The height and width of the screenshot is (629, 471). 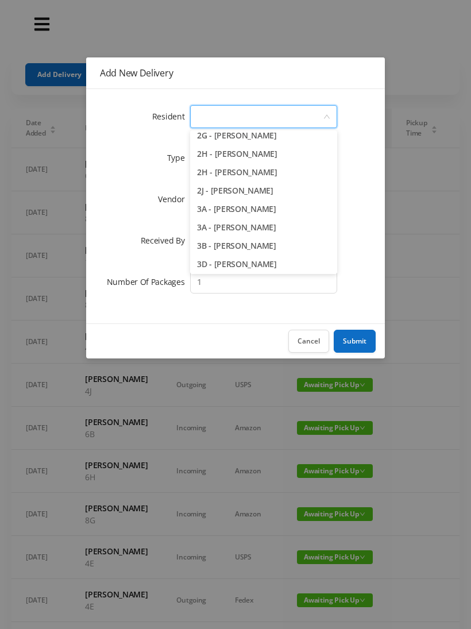 I want to click on i: icon: down, so click(x=327, y=117).